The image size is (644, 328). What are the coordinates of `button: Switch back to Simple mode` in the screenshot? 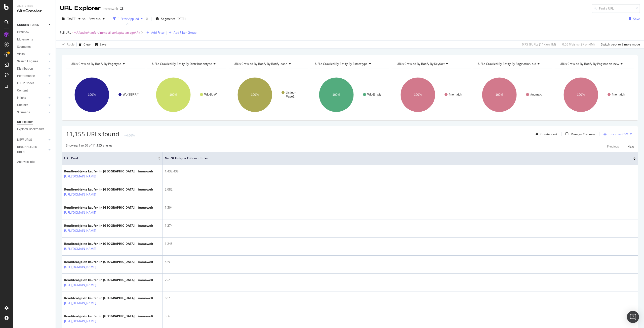 It's located at (619, 45).